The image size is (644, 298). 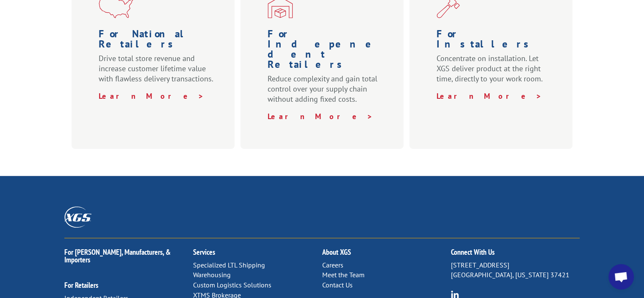 I want to click on p: Concentrate on installation. Let XGS deliver product at the right time, directly to your work room., so click(x=492, y=72).